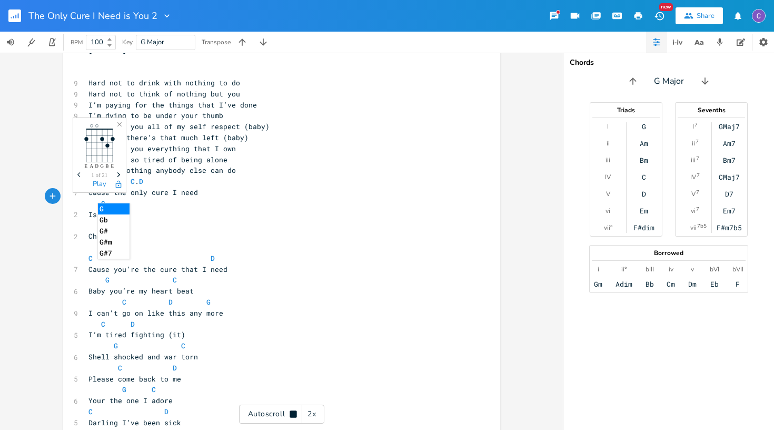  What do you see at coordinates (644, 211) in the screenshot?
I see `div: Em` at bounding box center [644, 211].